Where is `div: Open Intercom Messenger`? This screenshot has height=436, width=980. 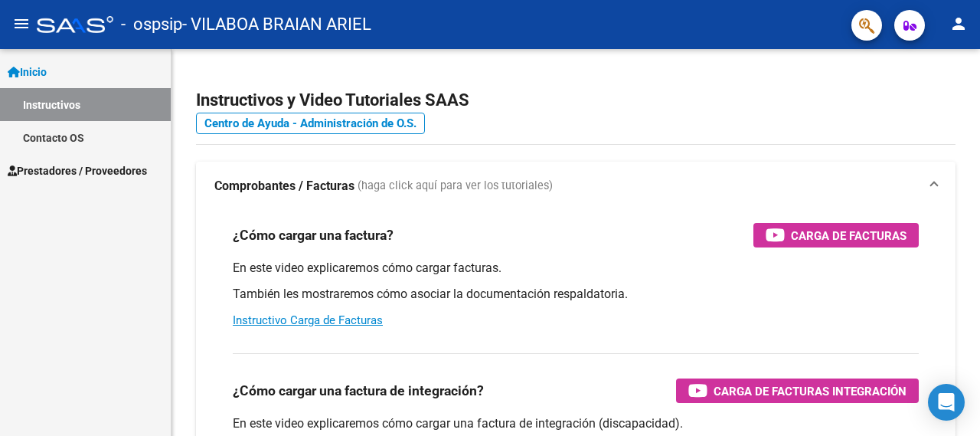 div: Open Intercom Messenger is located at coordinates (947, 403).